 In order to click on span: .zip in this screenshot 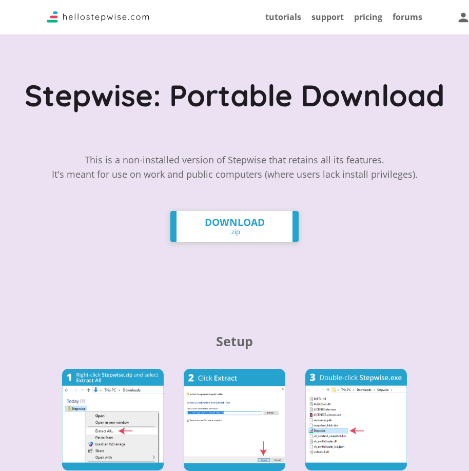, I will do `click(235, 232)`.